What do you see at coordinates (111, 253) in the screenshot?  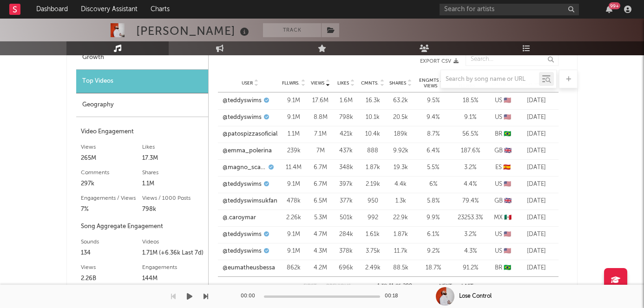 I see `div: 134` at bounding box center [111, 253].